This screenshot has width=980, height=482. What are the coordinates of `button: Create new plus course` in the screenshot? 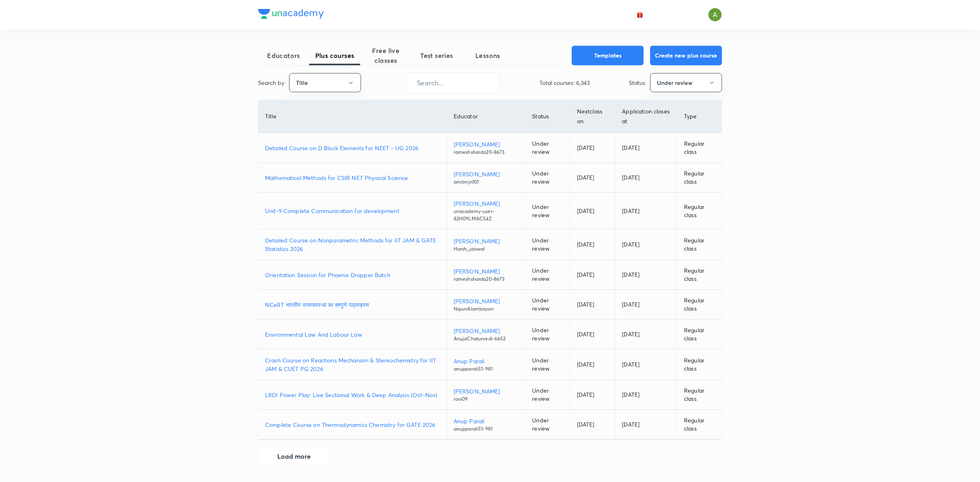 It's located at (686, 56).